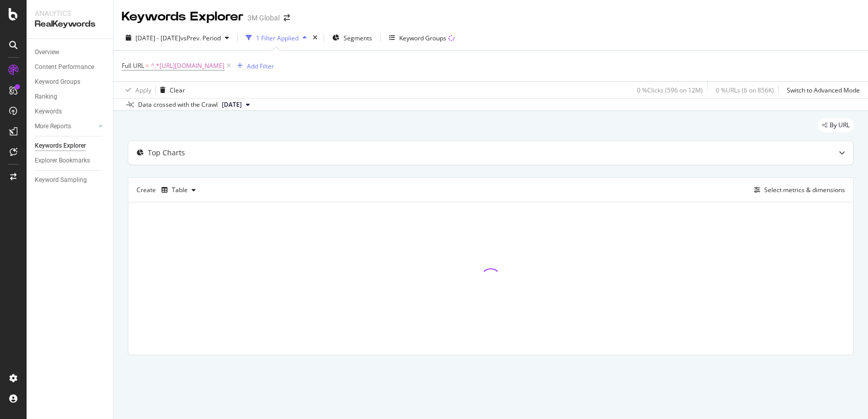 The width and height of the screenshot is (868, 419). I want to click on div: Table, so click(179, 190).